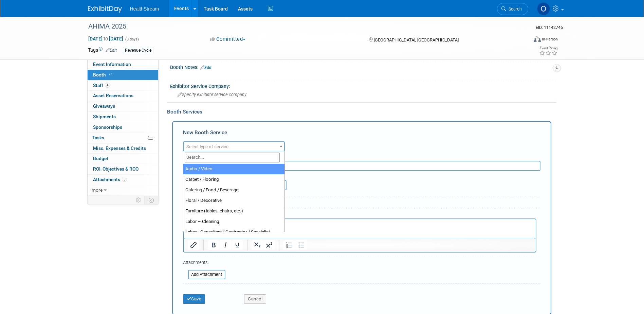  I want to click on td: Toggle Event Tabs, so click(151, 200).